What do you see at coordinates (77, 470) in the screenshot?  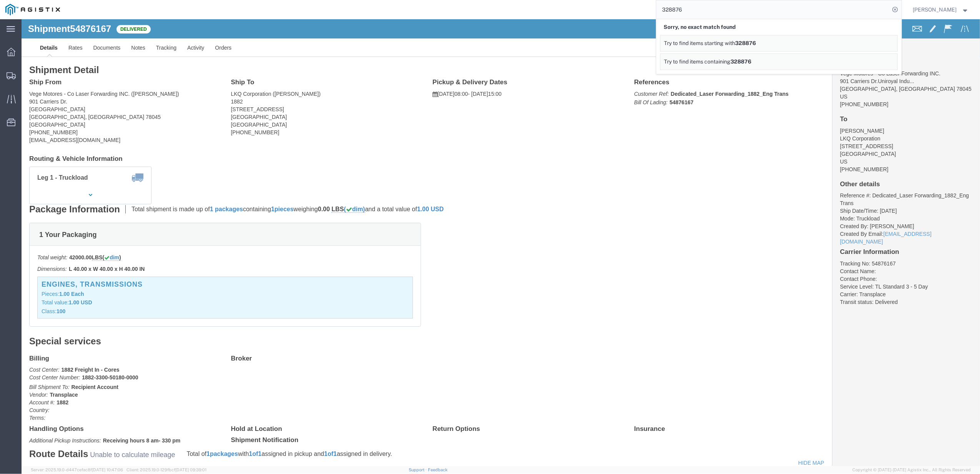 I see `span: Server: 2025.19.0-d447cefac8f` at bounding box center [77, 470].